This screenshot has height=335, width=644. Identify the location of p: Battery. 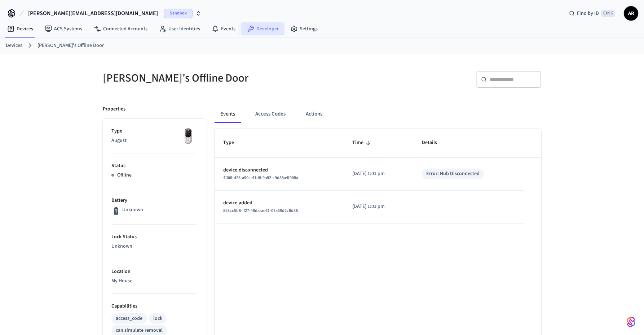
(155, 200).